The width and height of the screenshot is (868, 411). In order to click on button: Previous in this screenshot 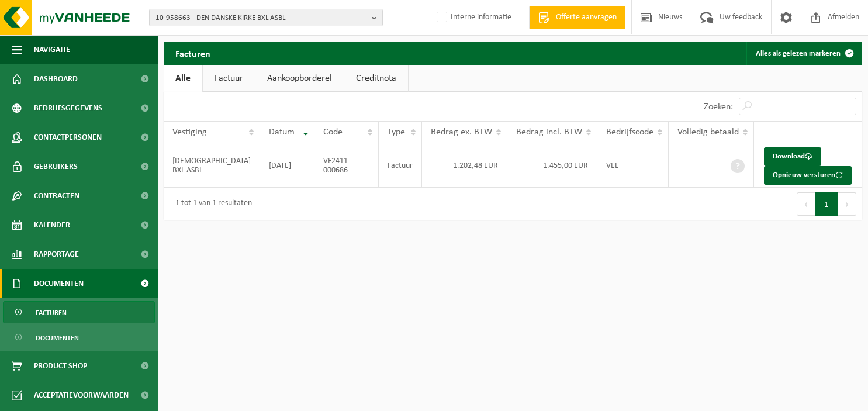, I will do `click(806, 204)`.